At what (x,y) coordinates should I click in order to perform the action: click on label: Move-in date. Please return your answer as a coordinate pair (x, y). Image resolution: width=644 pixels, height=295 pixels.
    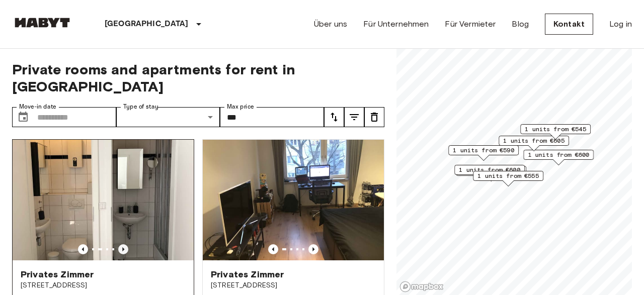
    Looking at the image, I should click on (38, 106).